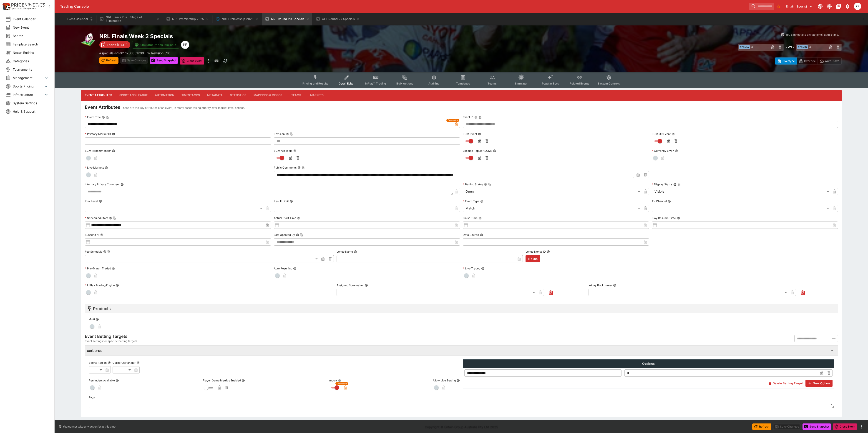 The image size is (868, 433). I want to click on button: Risk Level, so click(101, 202).